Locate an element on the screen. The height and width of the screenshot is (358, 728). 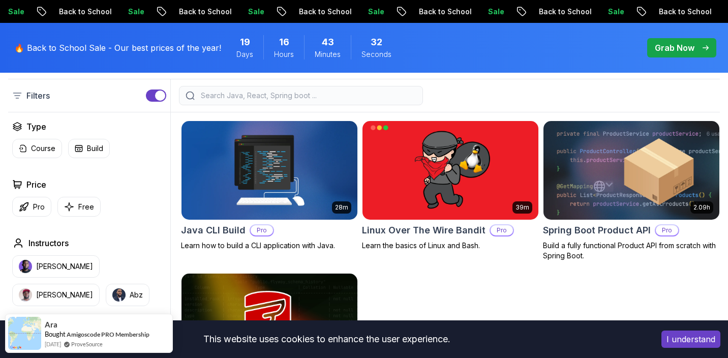
p: Grab Now is located at coordinates (675, 48).